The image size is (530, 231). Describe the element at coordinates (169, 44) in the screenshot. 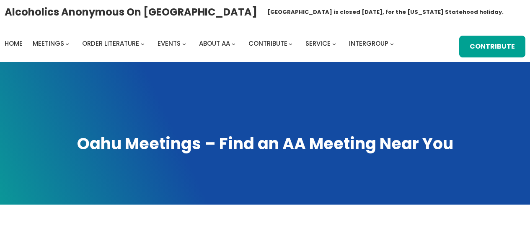

I see `a: Events` at that location.